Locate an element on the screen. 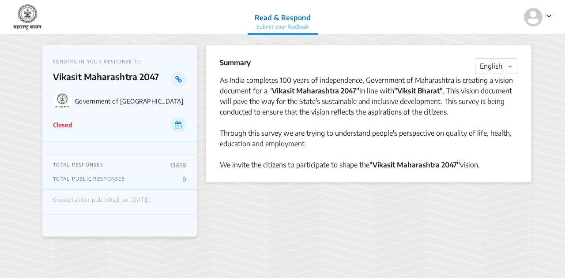 This screenshot has height=278, width=565. img: person-default.svg is located at coordinates (533, 17).